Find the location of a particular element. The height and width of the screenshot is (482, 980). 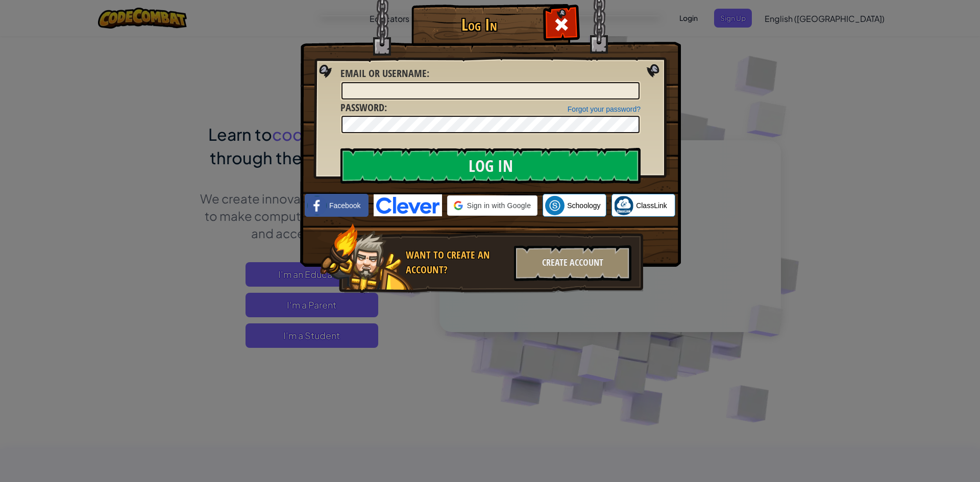

h1: Log In is located at coordinates (478, 24).